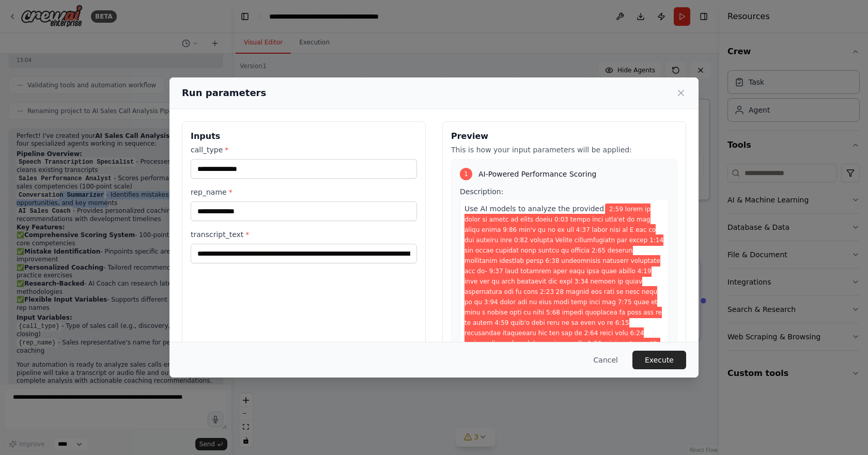  What do you see at coordinates (304, 136) in the screenshot?
I see `h3: Inputs` at bounding box center [304, 136].